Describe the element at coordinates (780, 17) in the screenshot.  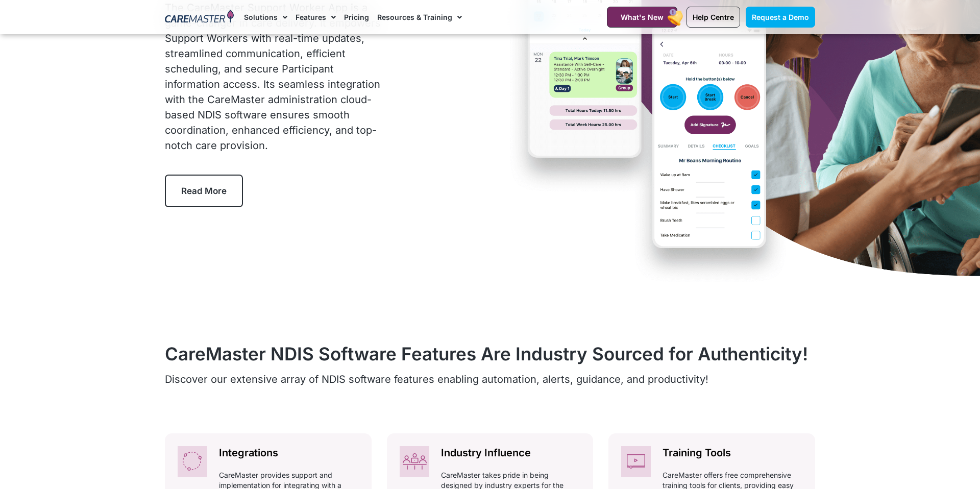
I see `a: Request a Demo` at that location.